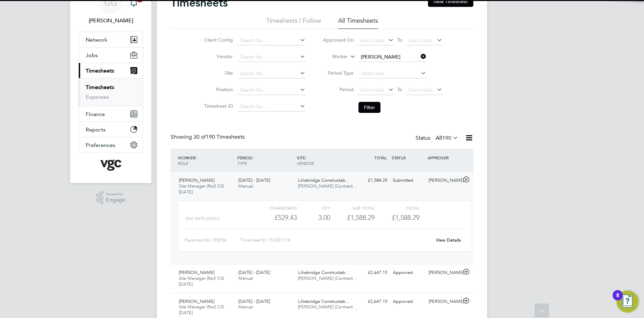 This screenshot has height=318, width=644. I want to click on span: ROLE, so click(183, 163).